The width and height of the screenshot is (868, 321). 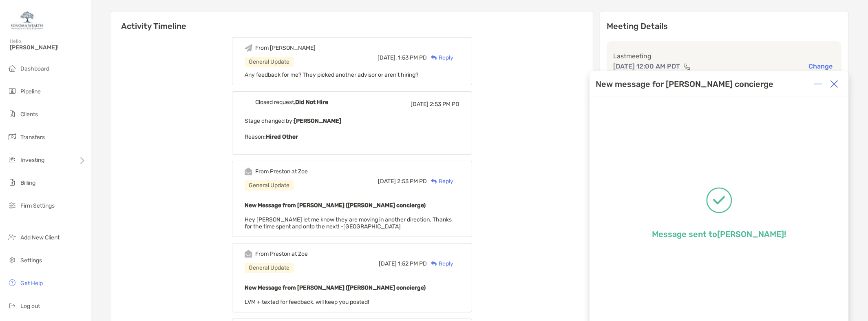 I want to click on img: transfers icon, so click(x=12, y=137).